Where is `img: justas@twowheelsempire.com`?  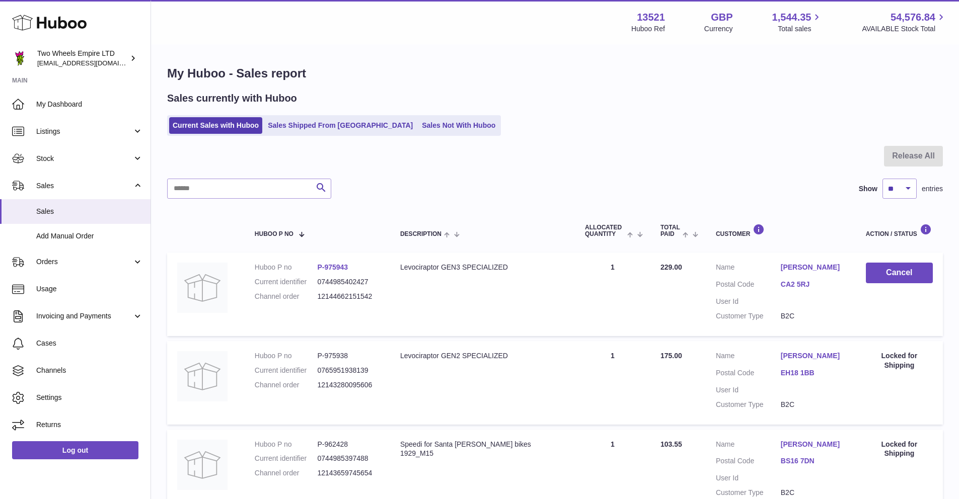 img: justas@twowheelsempire.com is located at coordinates (20, 58).